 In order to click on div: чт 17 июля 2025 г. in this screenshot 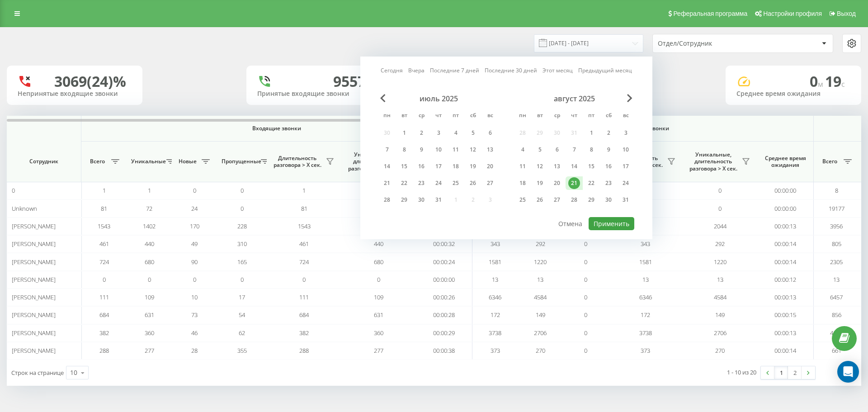, I will do `click(438, 167)`.